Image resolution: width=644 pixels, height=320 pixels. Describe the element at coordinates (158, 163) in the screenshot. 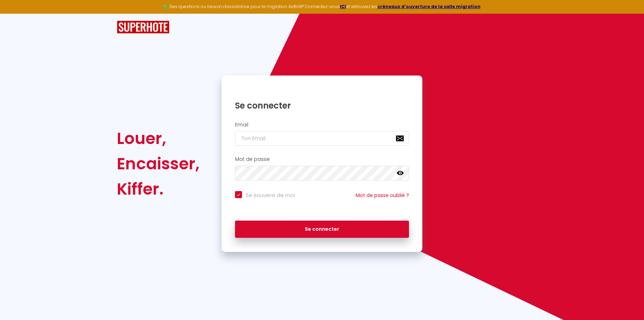

I see `div: Encaisser,` at that location.